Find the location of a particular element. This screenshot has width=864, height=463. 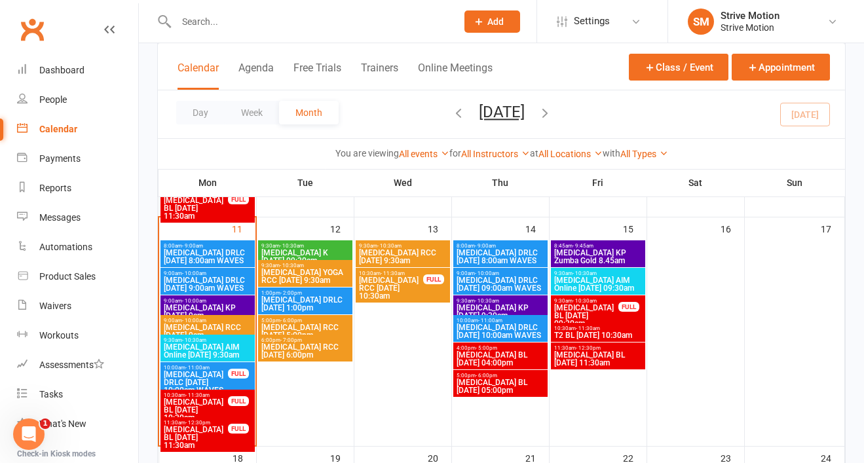

div: What's New is located at coordinates (63, 424).